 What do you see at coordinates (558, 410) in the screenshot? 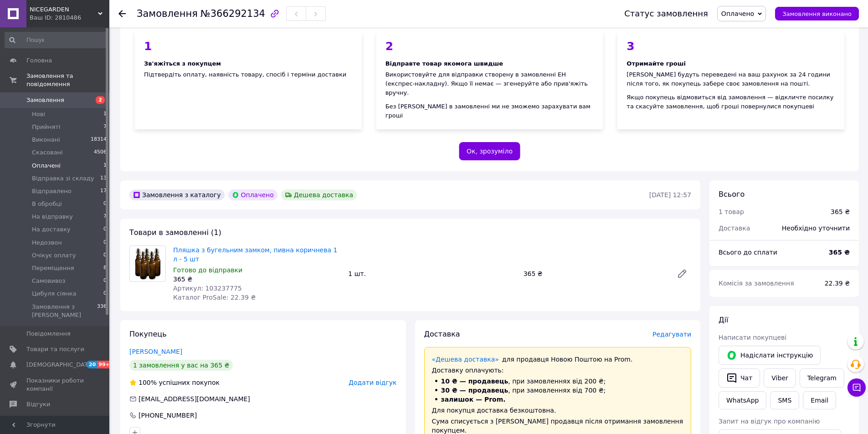
I see `div: Для покупця доставка безкоштовна.` at bounding box center [558, 410].